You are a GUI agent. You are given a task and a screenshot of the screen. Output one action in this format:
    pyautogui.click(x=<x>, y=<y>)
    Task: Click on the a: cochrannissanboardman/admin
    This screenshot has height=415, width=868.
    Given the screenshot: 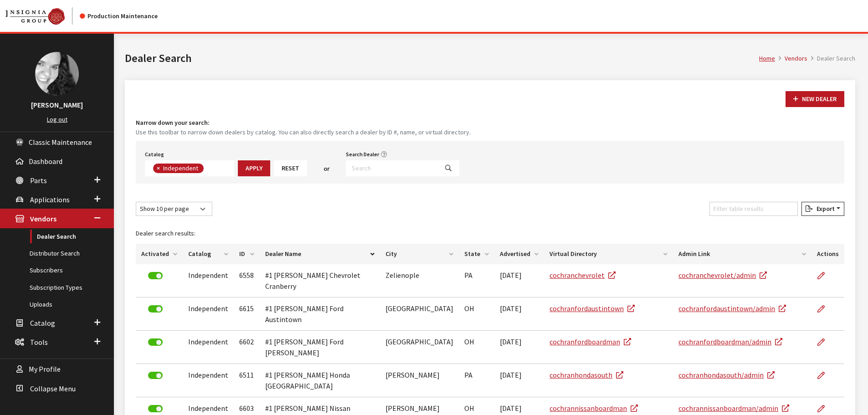 What is the action you would take?
    pyautogui.click(x=733, y=408)
    